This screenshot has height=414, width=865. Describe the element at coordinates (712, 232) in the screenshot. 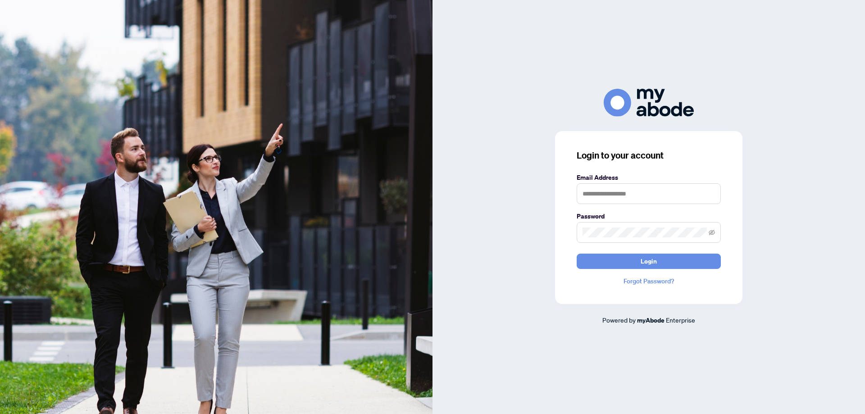

I see `span: eye-invisible` at that location.